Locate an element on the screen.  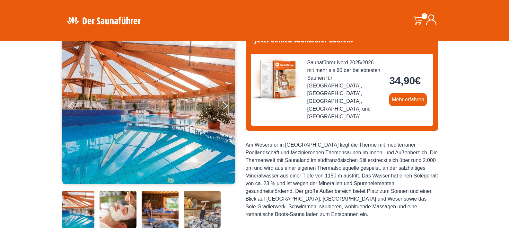
span: 0 is located at coordinates (425, 16).